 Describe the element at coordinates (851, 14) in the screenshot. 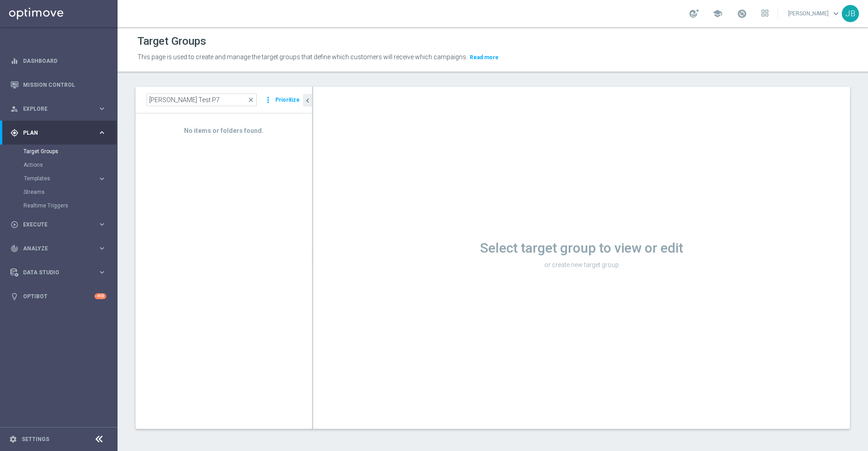

I see `div: JB` at that location.